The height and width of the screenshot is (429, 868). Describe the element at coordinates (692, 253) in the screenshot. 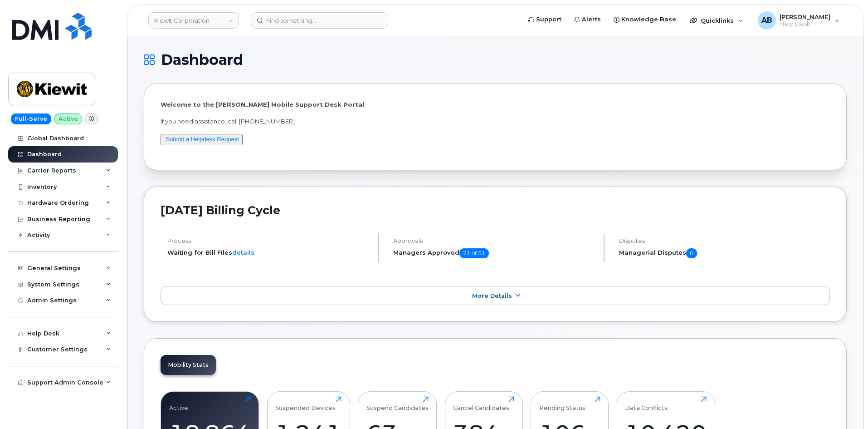

I see `span: 0` at that location.